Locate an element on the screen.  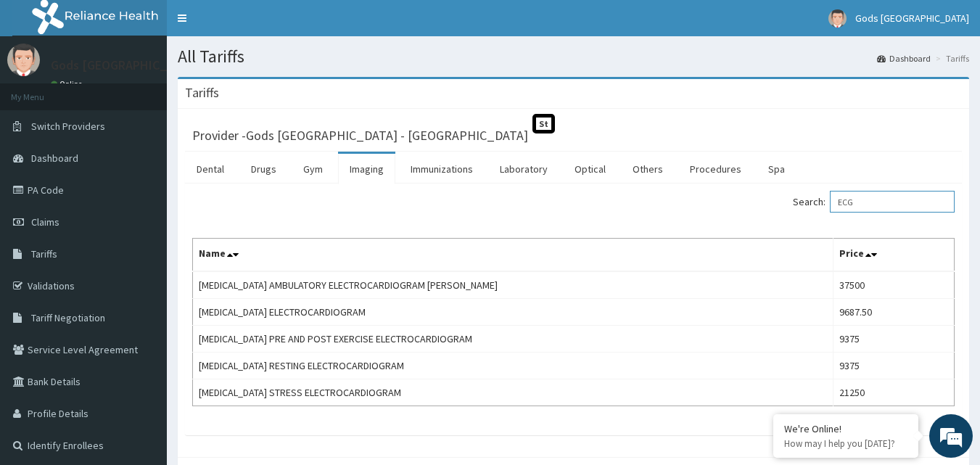
th: Price is located at coordinates (894, 255).